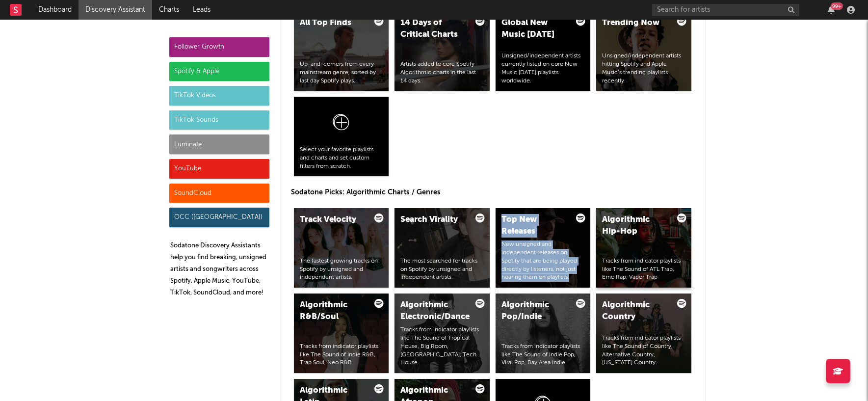  What do you see at coordinates (543, 355) in the screenshot?
I see `div: Tracks from indicator playlists like The Sound of Indie Pop, Viral Pop, Bay Area Indie` at bounding box center [543, 355].